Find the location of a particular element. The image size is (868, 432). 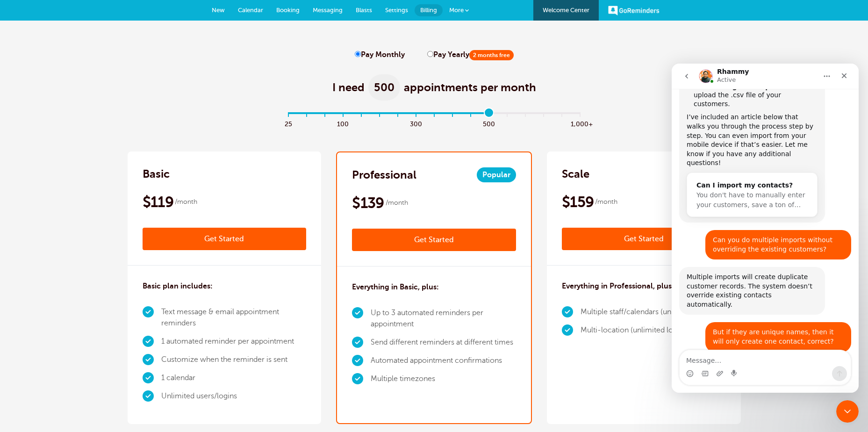

span: Billing is located at coordinates (429, 10).